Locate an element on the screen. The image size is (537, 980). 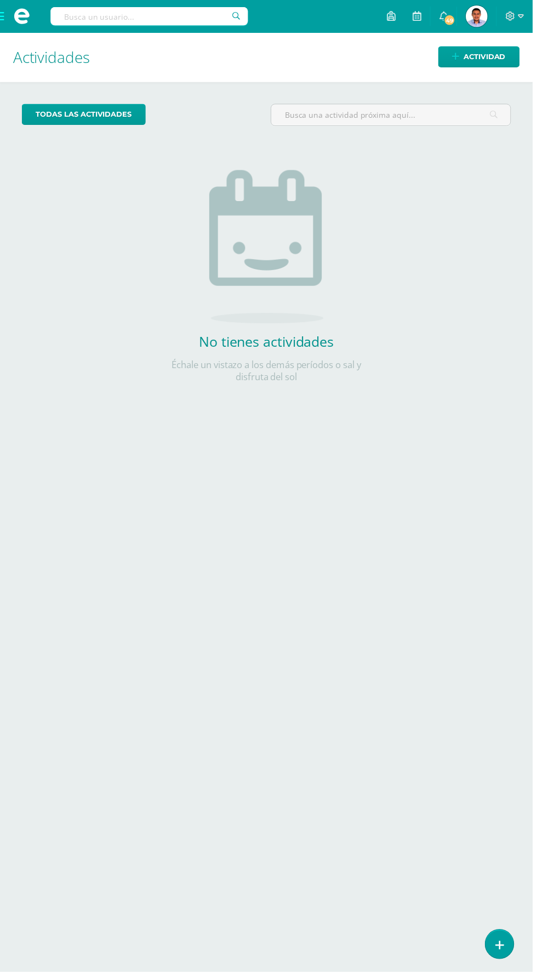
span: Actividad is located at coordinates (488, 57).